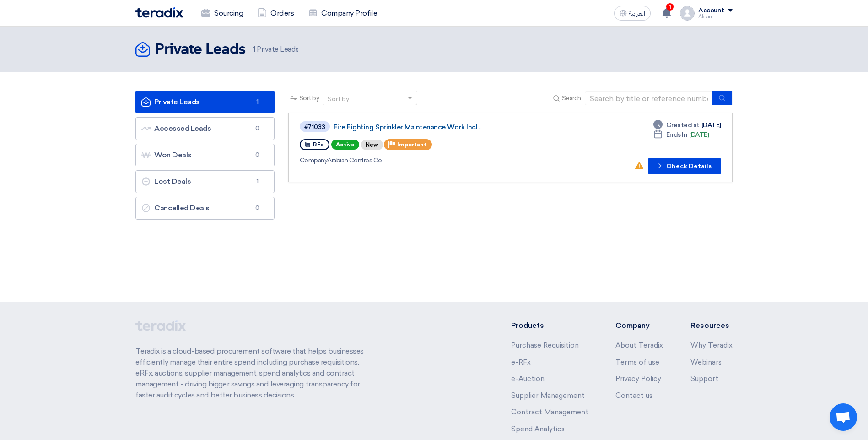  What do you see at coordinates (310, 98) in the screenshot?
I see `span: Sort by` at bounding box center [310, 98].